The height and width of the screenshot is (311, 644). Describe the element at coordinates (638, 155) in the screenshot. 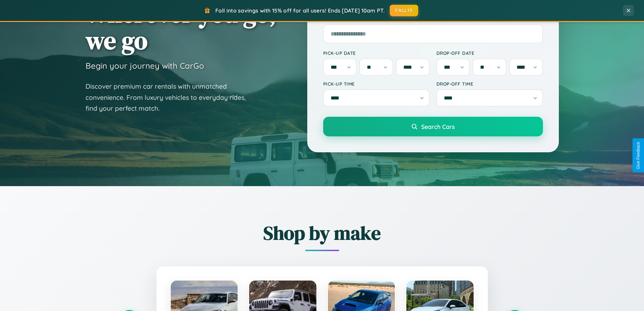

I see `div: Give Feedback` at that location.